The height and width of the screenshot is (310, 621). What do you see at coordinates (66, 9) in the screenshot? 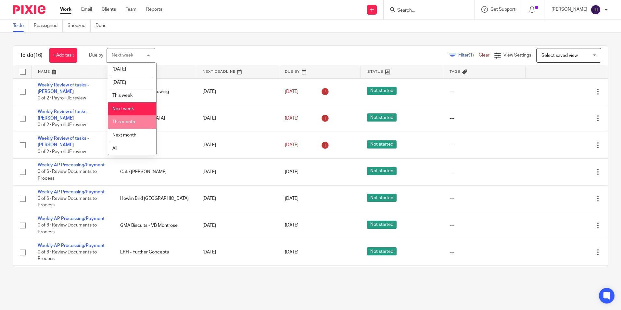
I see `a: Work` at bounding box center [66, 9].